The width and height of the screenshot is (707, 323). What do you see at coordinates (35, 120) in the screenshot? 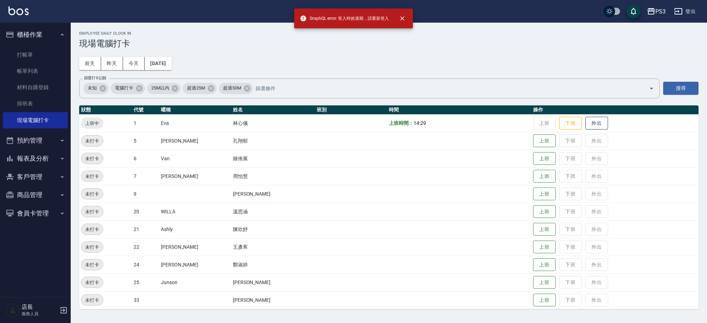
I see `a: 現場電腦打卡` at bounding box center [35, 120].